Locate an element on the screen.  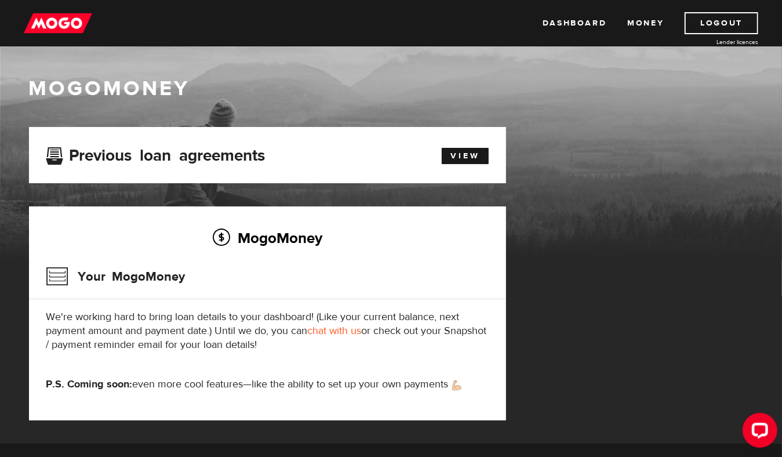
a: Logout is located at coordinates (721, 23).